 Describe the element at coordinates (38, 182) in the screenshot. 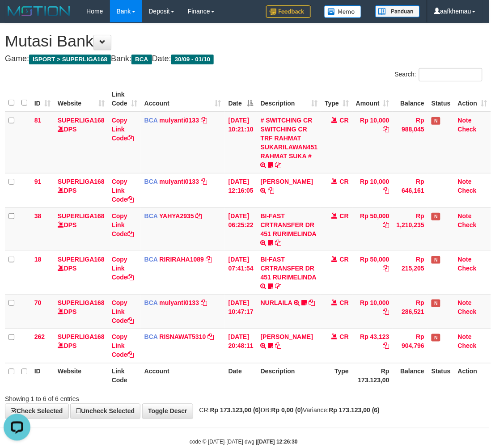

I see `span: 91` at that location.